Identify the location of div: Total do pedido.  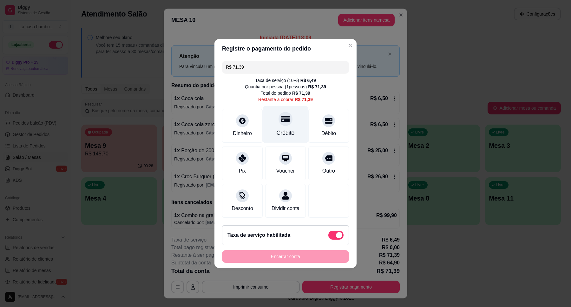
(286, 93).